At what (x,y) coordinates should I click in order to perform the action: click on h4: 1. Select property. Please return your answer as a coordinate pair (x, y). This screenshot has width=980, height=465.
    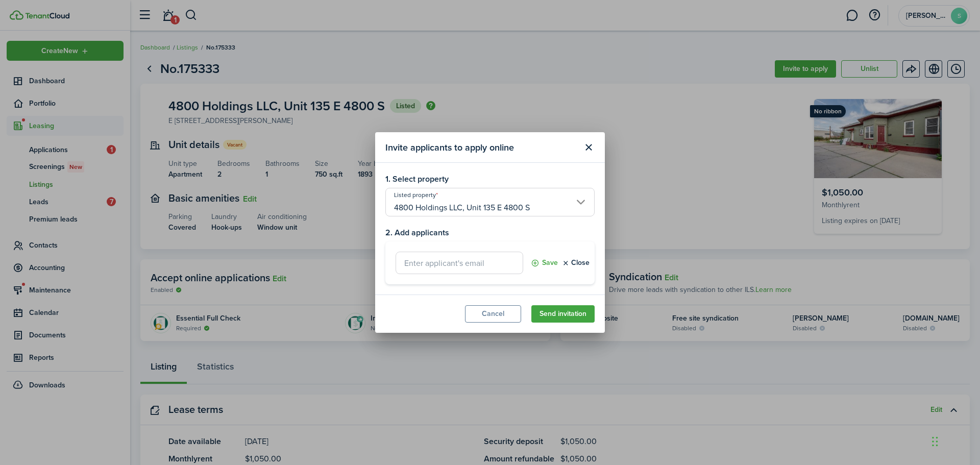
    Looking at the image, I should click on (490, 179).